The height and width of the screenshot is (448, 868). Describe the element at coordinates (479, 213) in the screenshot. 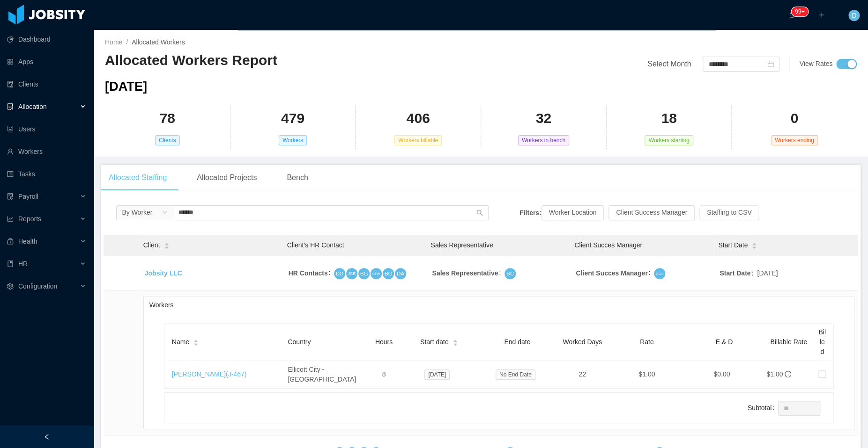

I see `i: icon: search` at that location.